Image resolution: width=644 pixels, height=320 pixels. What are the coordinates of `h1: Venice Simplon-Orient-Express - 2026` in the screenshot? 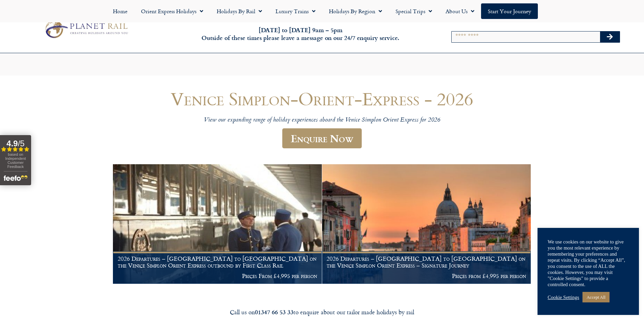 It's located at (322, 99).